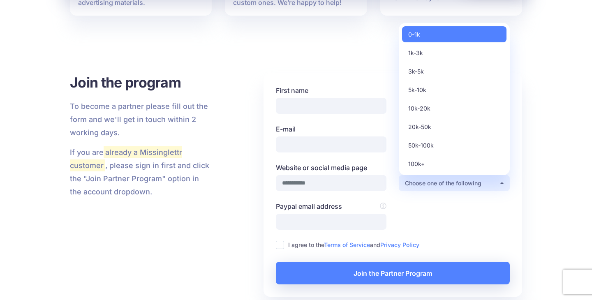 The image size is (592, 300). Describe the element at coordinates (141, 120) in the screenshot. I see `p: To become a partner please fill out the form and we'll get in touch within 2 working days.` at that location.